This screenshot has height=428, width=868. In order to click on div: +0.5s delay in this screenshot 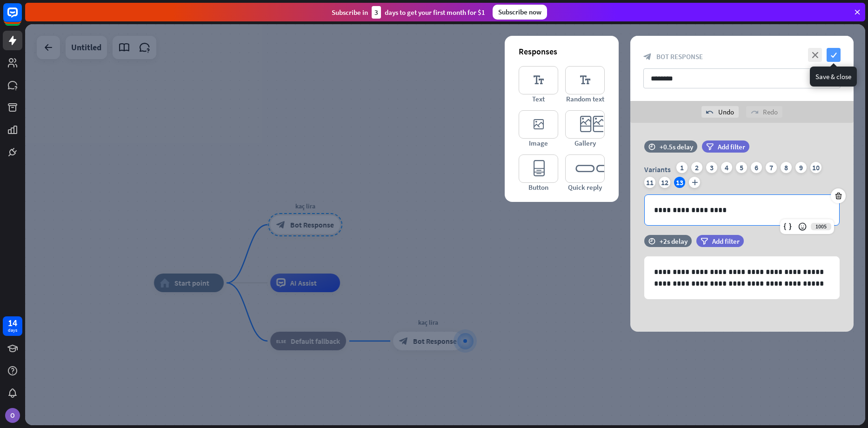, I will do `click(676, 147)`.